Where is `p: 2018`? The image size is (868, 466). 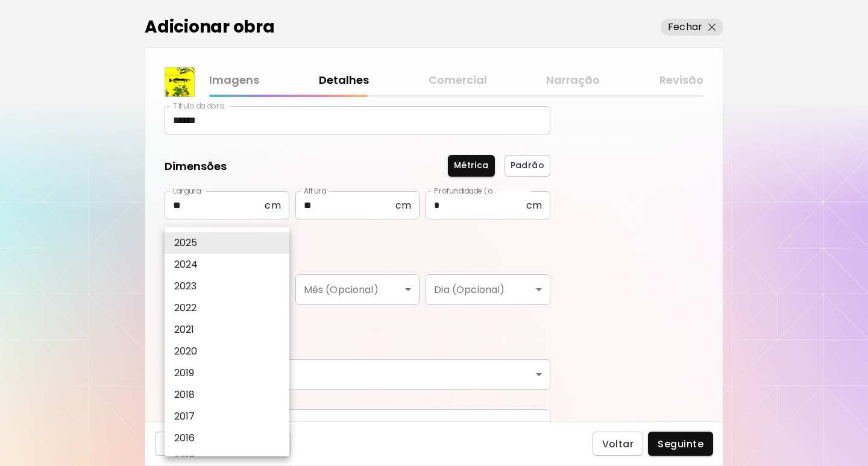 p: 2018 is located at coordinates (185, 395).